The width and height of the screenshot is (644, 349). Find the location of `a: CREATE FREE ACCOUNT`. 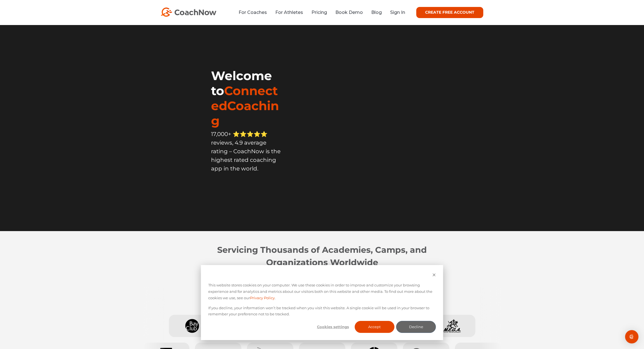

a: CREATE FREE ACCOUNT is located at coordinates (449, 13).